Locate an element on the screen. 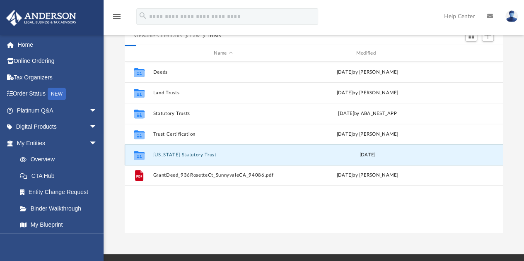 The height and width of the screenshot is (261, 524). a: Tax Organizers is located at coordinates (58, 77).